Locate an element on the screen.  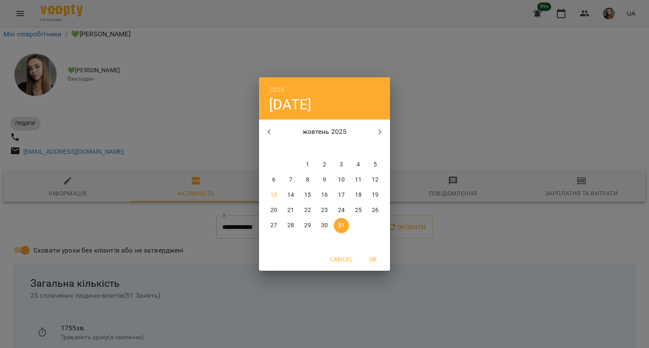
p: 6 is located at coordinates (274, 180).